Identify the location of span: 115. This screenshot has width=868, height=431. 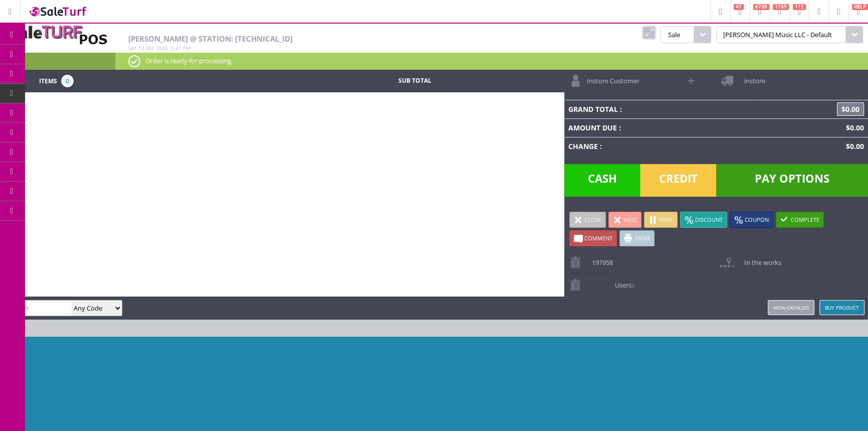
(799, 7).